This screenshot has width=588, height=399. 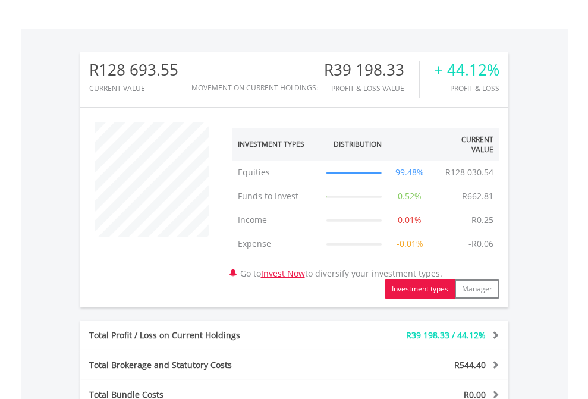 I want to click on td: Income, so click(x=277, y=220).